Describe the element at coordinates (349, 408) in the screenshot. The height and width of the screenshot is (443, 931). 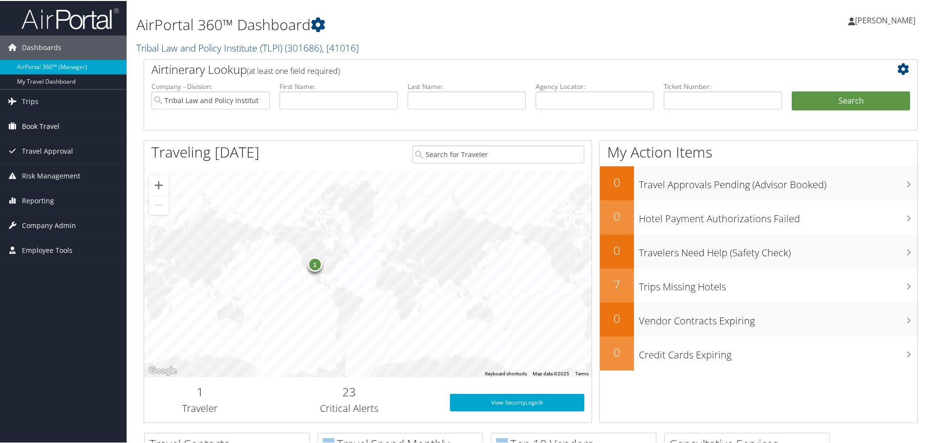
I see `h3: Critical Alerts` at that location.